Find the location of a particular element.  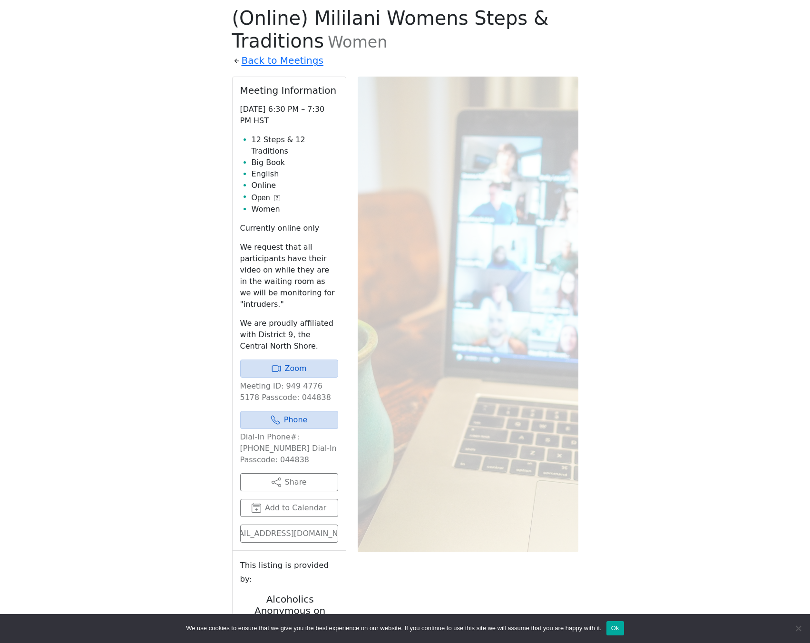

span: (Online) Mililani Womens Steps & Traditions is located at coordinates (391, 30).